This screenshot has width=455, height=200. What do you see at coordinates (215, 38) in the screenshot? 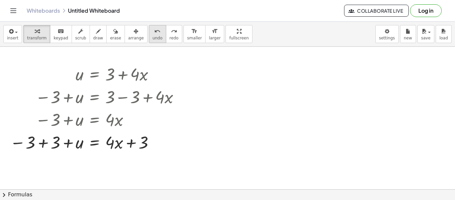
I see `span: larger` at bounding box center [215, 38].